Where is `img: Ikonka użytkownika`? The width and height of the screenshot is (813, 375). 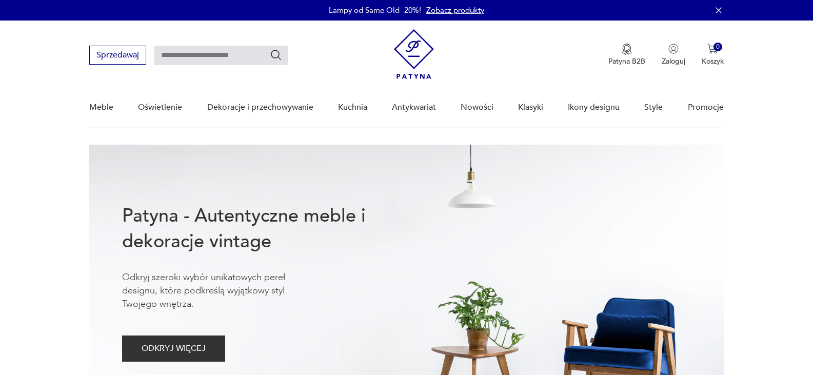
img: Ikonka użytkownika is located at coordinates (673, 49).